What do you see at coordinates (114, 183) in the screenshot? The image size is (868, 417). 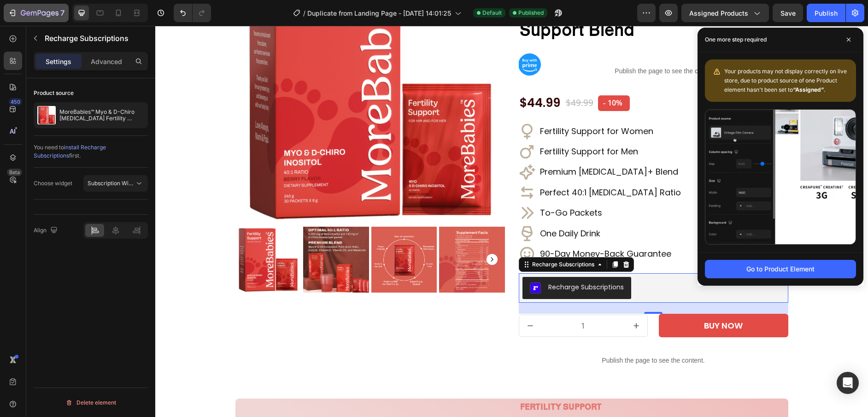 I see `span: Subscription Widget` at bounding box center [114, 183].